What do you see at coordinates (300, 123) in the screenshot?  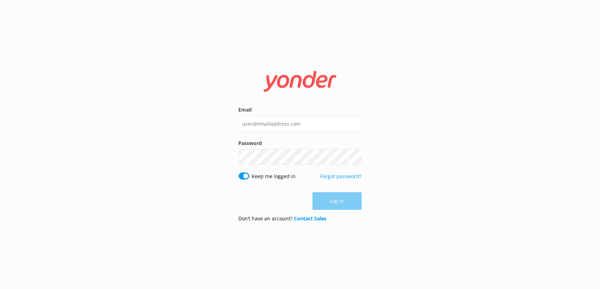 I see `input: user@emailaddress.com` at bounding box center [300, 123].